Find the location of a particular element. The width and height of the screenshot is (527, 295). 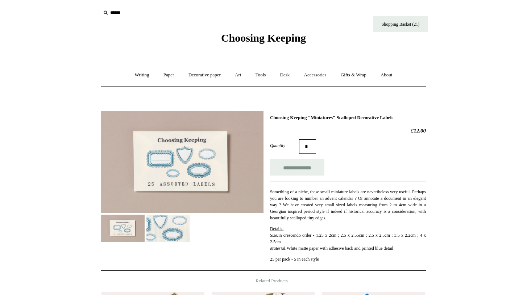

span: Choosing Keeping is located at coordinates (263, 38).